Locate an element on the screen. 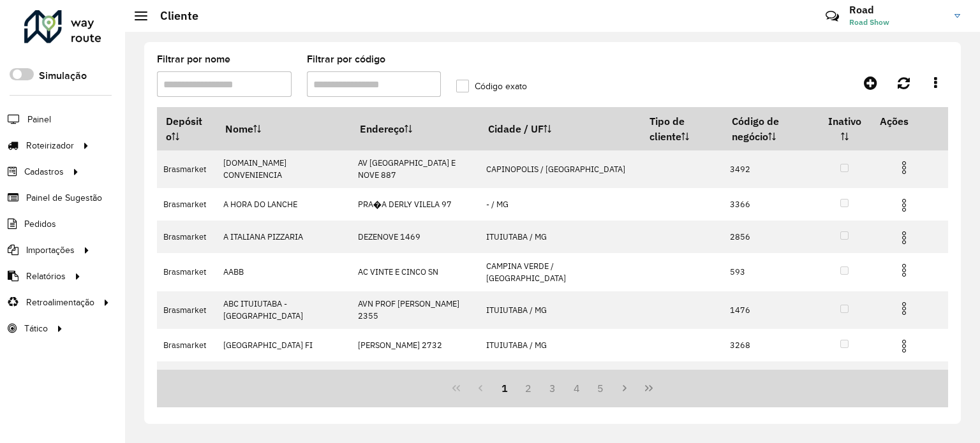  th: Cidade / UF is located at coordinates (559, 129).